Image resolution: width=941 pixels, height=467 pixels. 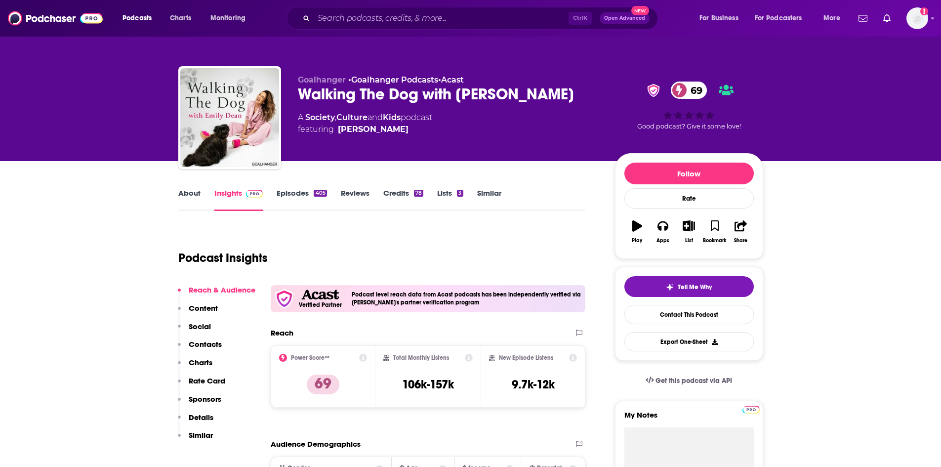 What do you see at coordinates (693, 380) in the screenshot?
I see `span: Get this podcast via API` at bounding box center [693, 380].